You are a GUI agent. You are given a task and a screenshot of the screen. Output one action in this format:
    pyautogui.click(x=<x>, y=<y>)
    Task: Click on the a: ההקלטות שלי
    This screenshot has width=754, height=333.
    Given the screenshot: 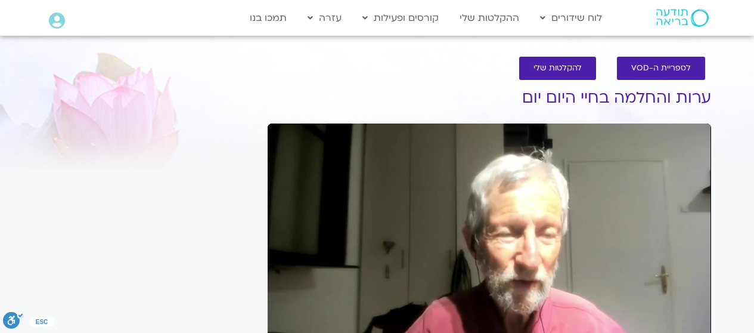 What is the action you would take?
    pyautogui.click(x=489, y=18)
    